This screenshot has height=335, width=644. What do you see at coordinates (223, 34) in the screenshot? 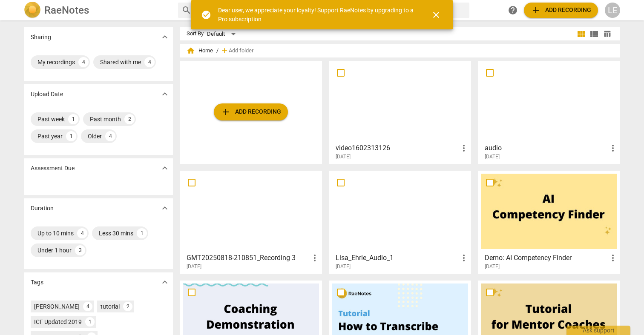
I see `div: Default` at bounding box center [223, 34].